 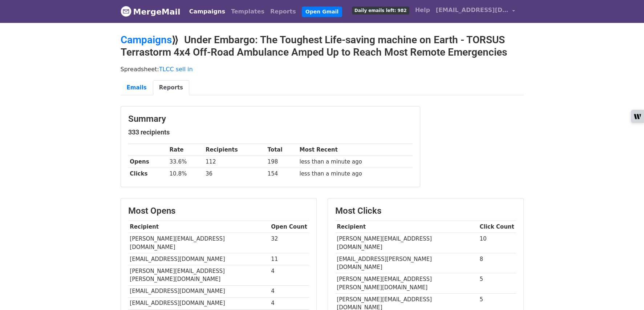 I want to click on a: TLCC sell in, so click(x=176, y=69).